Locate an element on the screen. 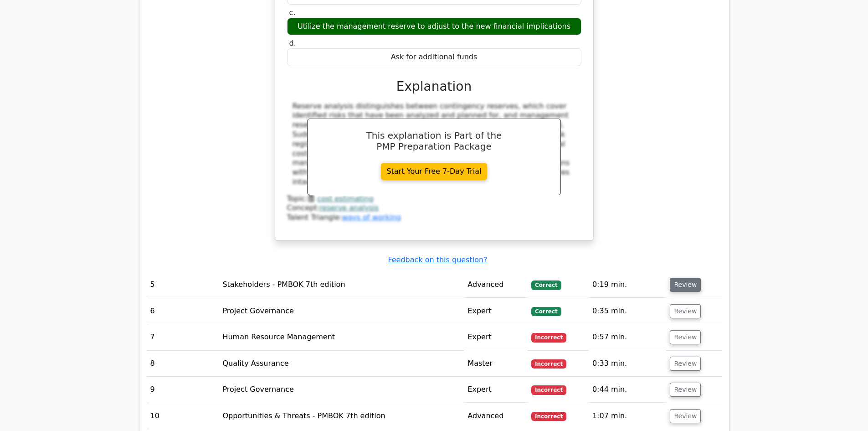 This screenshot has height=431, width=868. td: Stakeholders - PMBOK 7th edition is located at coordinates (341, 285).